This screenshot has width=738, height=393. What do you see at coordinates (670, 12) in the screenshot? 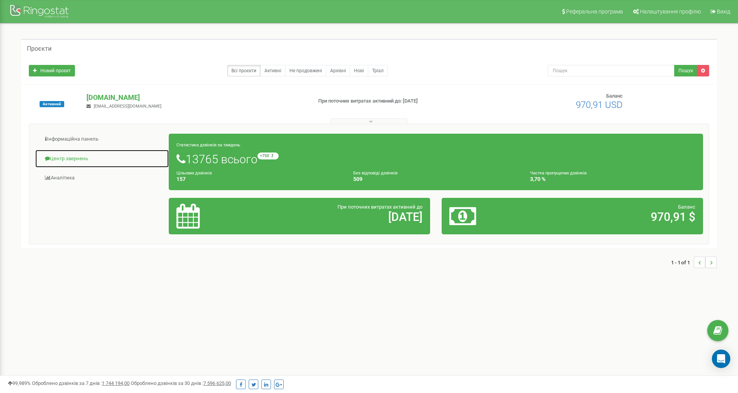
I see `span: Налаштування профілю` at bounding box center [670, 12].